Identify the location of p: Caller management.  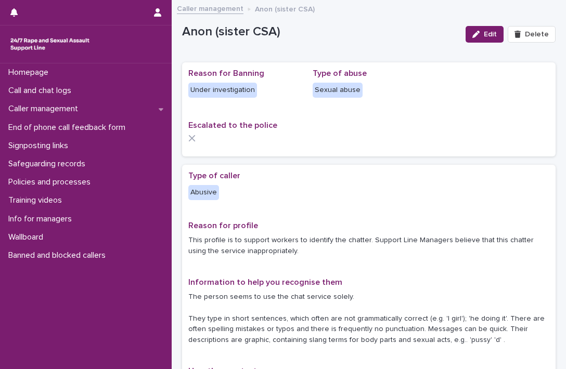
(45, 109).